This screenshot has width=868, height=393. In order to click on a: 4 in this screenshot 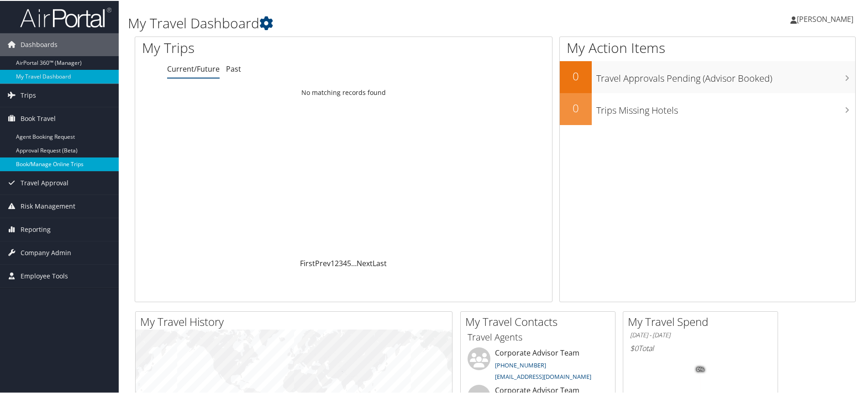, I will do `click(345, 262)`.